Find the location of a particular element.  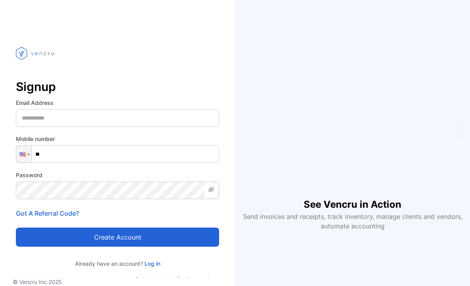

p: Signup is located at coordinates (117, 86).